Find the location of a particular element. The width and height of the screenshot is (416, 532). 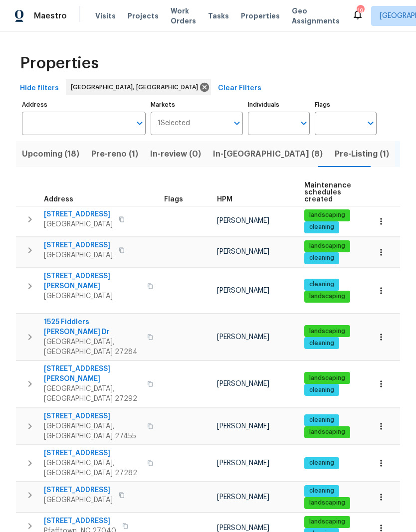

span: Hide filters is located at coordinates (39, 88).